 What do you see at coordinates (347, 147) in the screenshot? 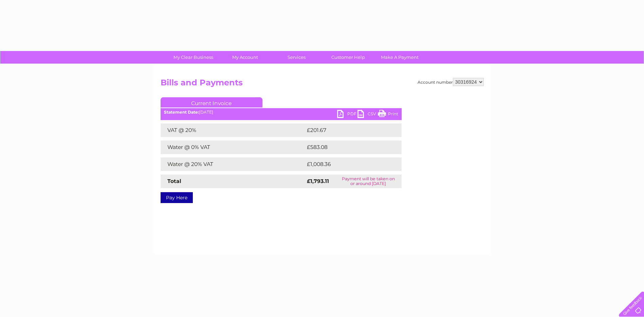
I see `td: £583.08` at bounding box center [347, 147].